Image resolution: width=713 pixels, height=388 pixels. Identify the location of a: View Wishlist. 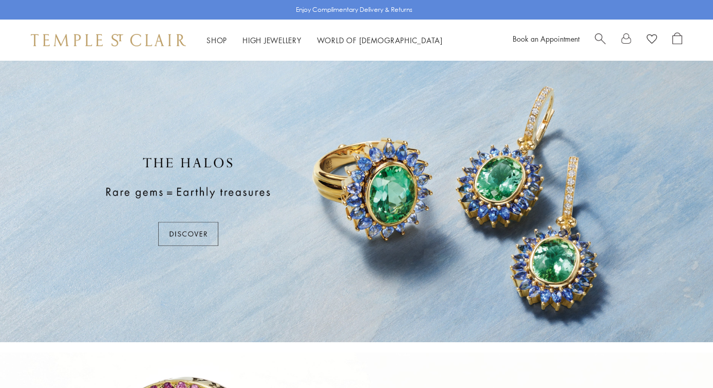
(652, 40).